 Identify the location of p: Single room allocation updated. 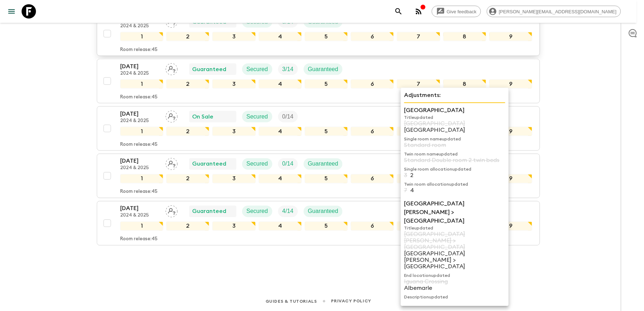
(455, 169).